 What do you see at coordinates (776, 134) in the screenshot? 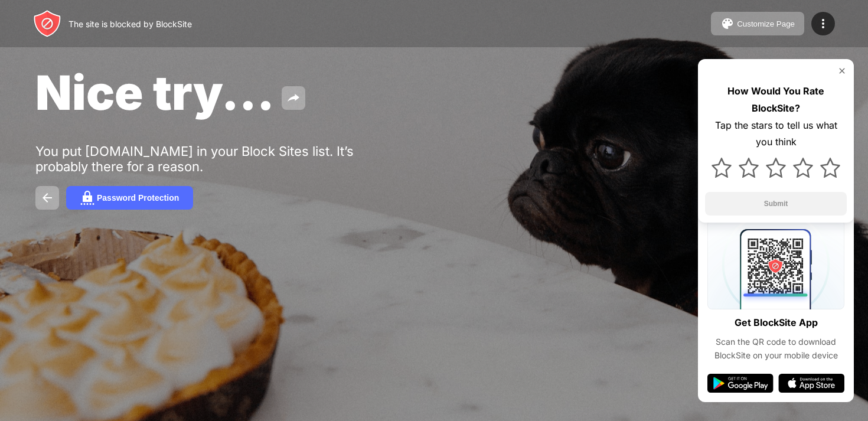
I see `div: Tap the stars to tell us what you think` at bounding box center [776, 134].